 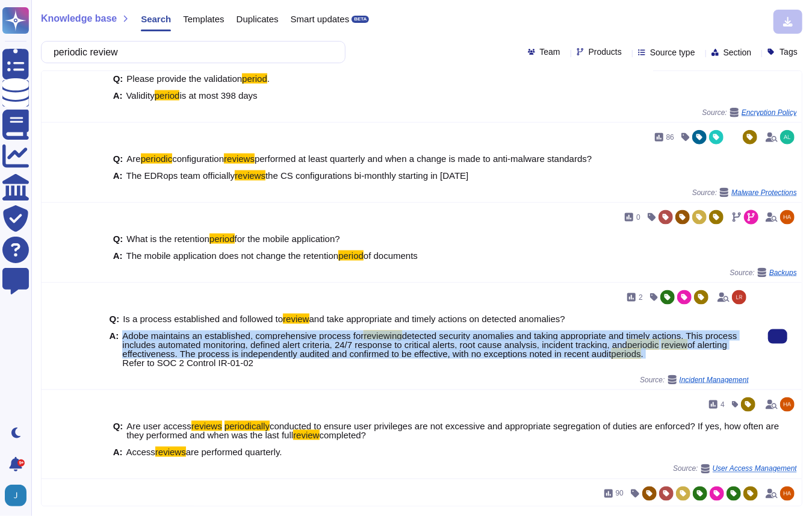 I want to click on span: The EDRops team officially, so click(x=180, y=175).